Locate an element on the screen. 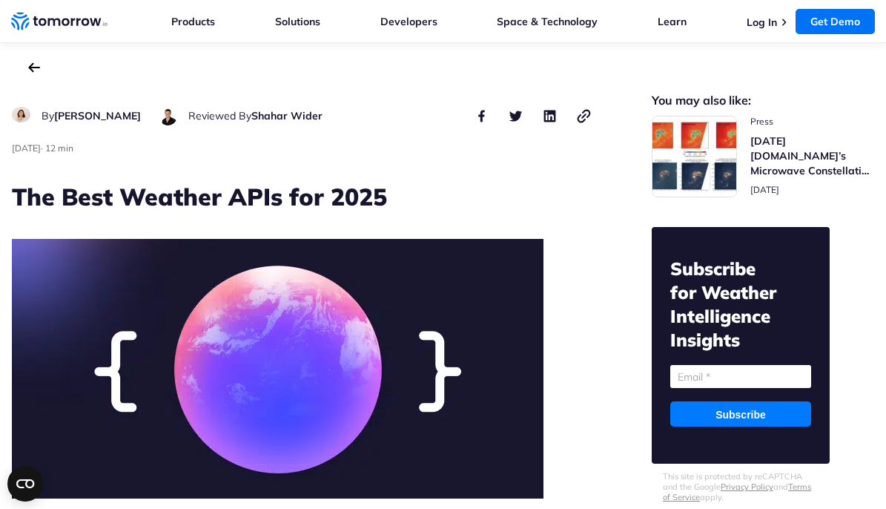  a: Developers is located at coordinates (409, 22).